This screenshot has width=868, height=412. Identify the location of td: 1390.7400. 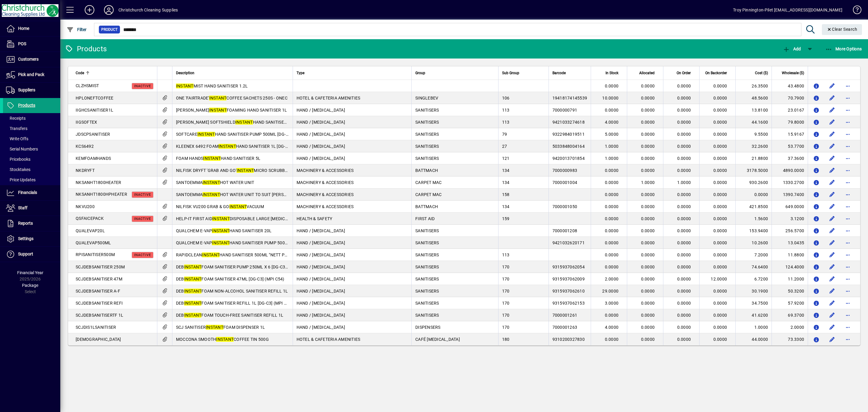
(790, 194).